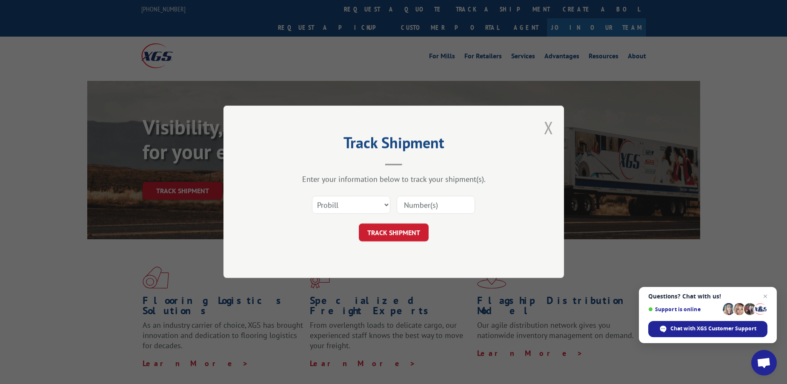  Describe the element at coordinates (549, 127) in the screenshot. I see `button: Close modal` at that location.